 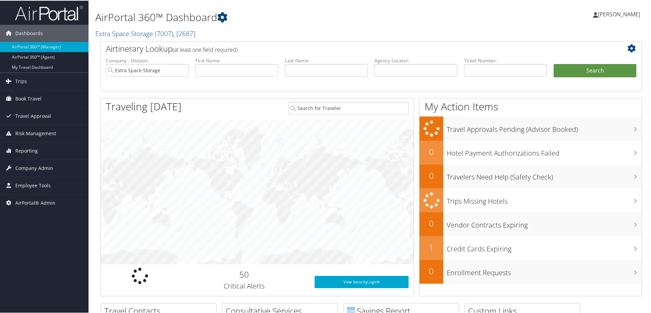 I want to click on label: Company - Division:, so click(x=147, y=60).